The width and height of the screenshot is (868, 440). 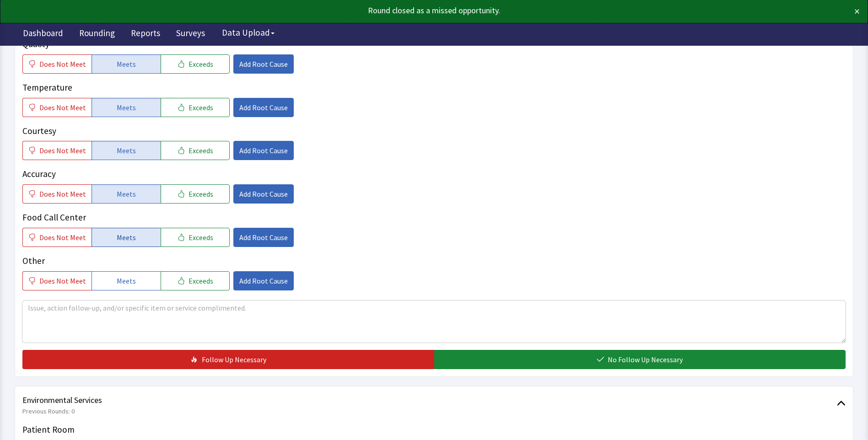 I want to click on button: Data Upload, so click(x=248, y=32).